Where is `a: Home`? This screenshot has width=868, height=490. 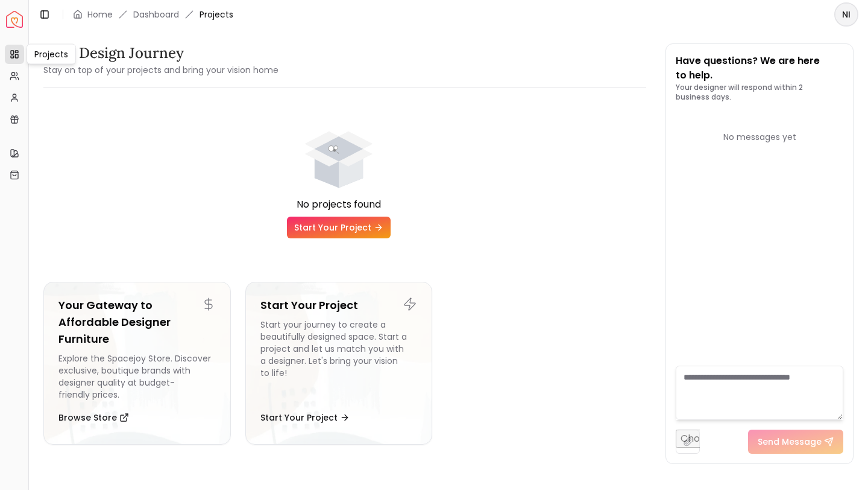
a: Home is located at coordinates (100, 14).